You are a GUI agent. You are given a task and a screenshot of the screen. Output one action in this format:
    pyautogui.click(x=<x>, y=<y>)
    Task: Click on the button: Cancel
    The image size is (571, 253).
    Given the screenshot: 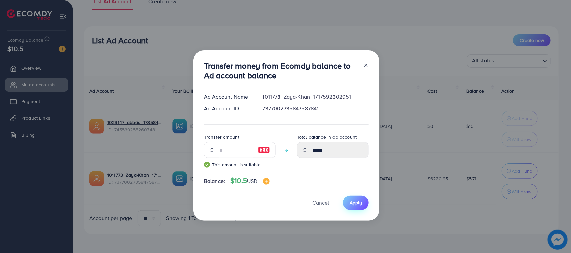 What is the action you would take?
    pyautogui.click(x=321, y=203)
    